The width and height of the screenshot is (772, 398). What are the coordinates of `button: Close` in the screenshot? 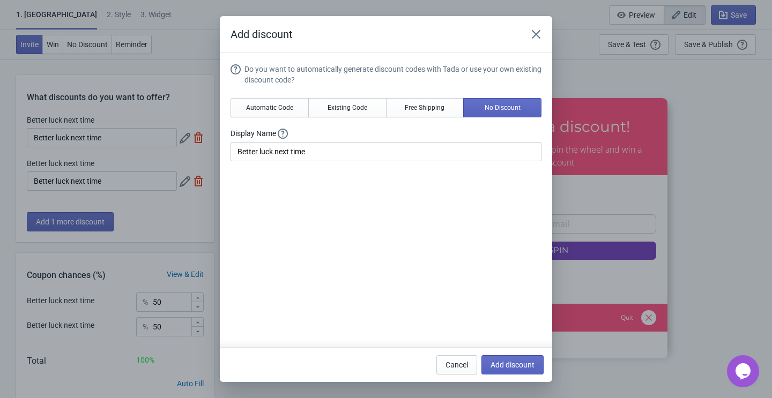 It's located at (536, 34).